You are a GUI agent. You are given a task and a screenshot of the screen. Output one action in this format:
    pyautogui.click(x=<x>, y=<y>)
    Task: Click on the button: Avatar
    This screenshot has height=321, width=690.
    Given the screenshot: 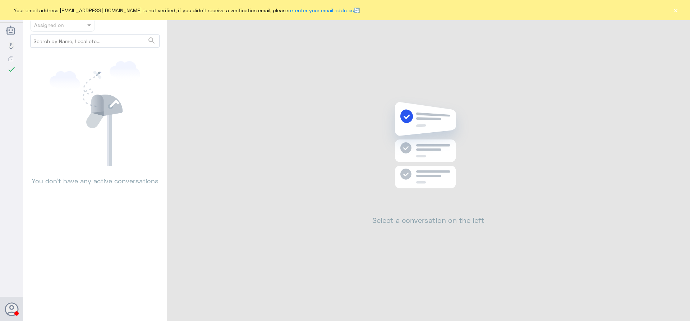 What is the action you would take?
    pyautogui.click(x=12, y=309)
    